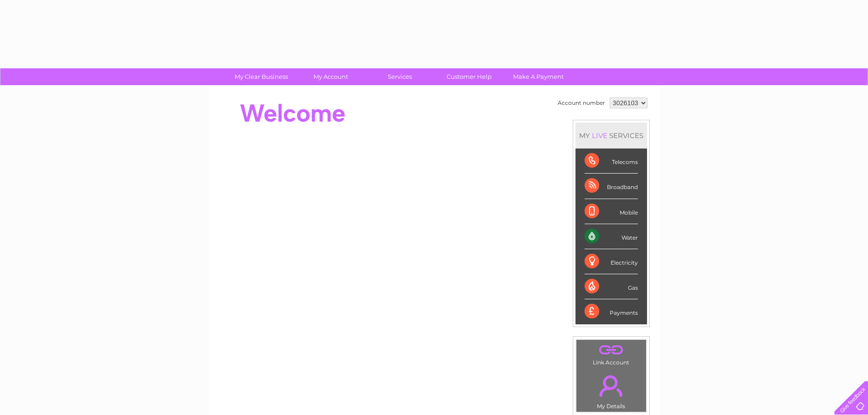 This screenshot has height=415, width=868. I want to click on a: Services, so click(399, 77).